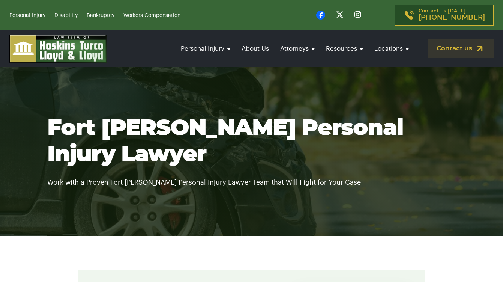  Describe the element at coordinates (344, 48) in the screenshot. I see `a: Resources` at that location.